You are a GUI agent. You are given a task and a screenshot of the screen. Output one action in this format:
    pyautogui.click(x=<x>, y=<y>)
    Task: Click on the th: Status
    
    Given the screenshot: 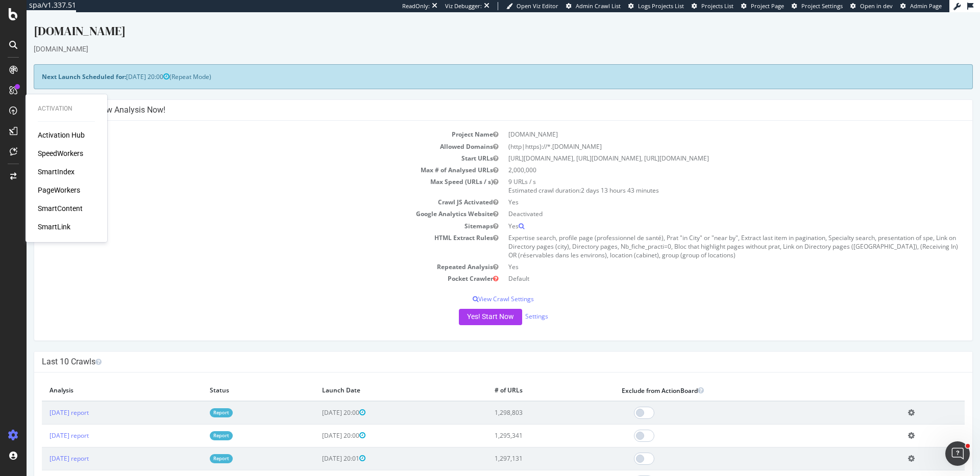 What is the action you would take?
    pyautogui.click(x=231, y=378)
    